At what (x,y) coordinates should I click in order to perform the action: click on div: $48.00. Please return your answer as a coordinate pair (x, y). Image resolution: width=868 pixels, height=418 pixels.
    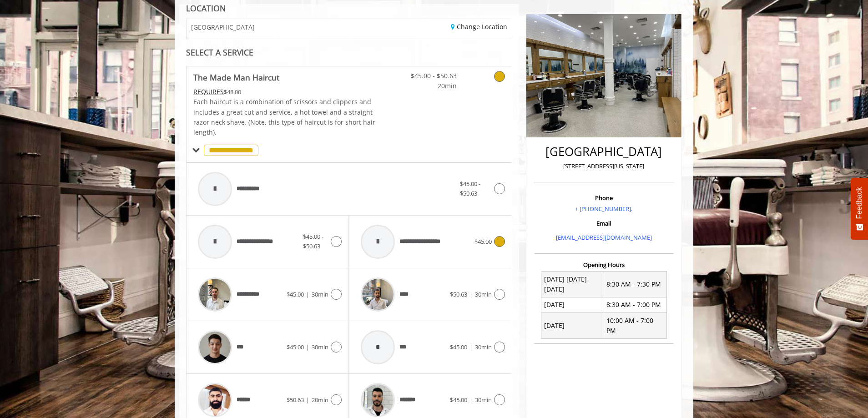
    Looking at the image, I should click on (285, 92).